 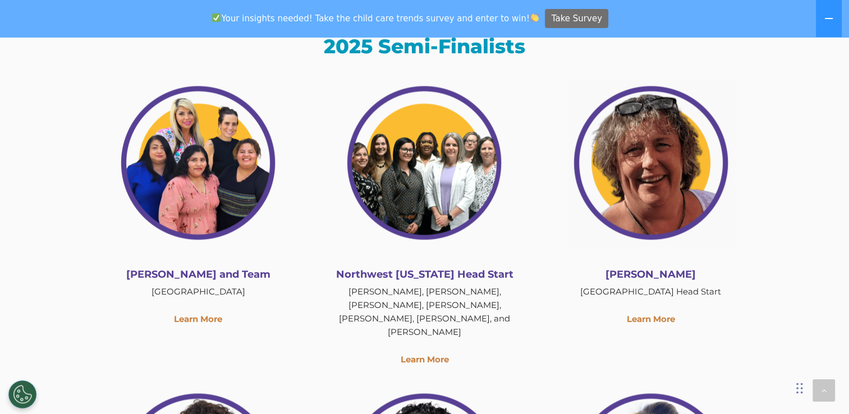 What do you see at coordinates (424, 46) in the screenshot?
I see `span: 2025 Semi-Finalists` at bounding box center [424, 46].